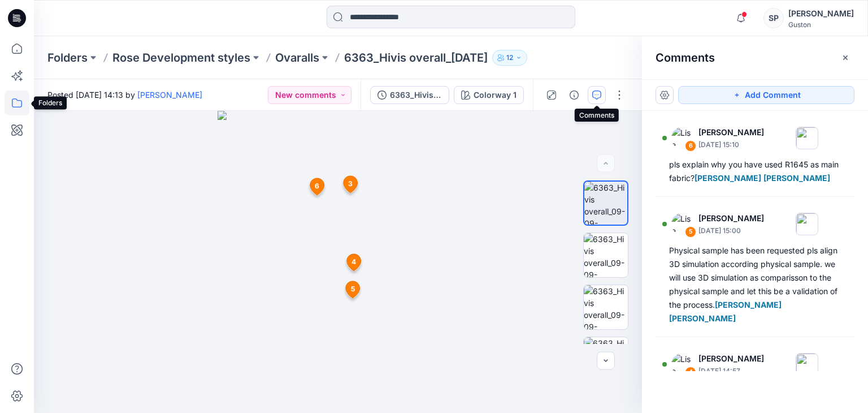 This screenshot has width=868, height=413. I want to click on div: 6, so click(691, 146).